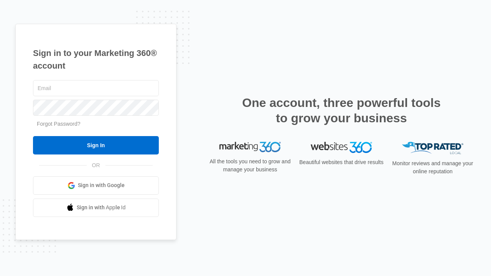  What do you see at coordinates (101, 207) in the screenshot?
I see `span: Sign in with Apple Id` at bounding box center [101, 207].